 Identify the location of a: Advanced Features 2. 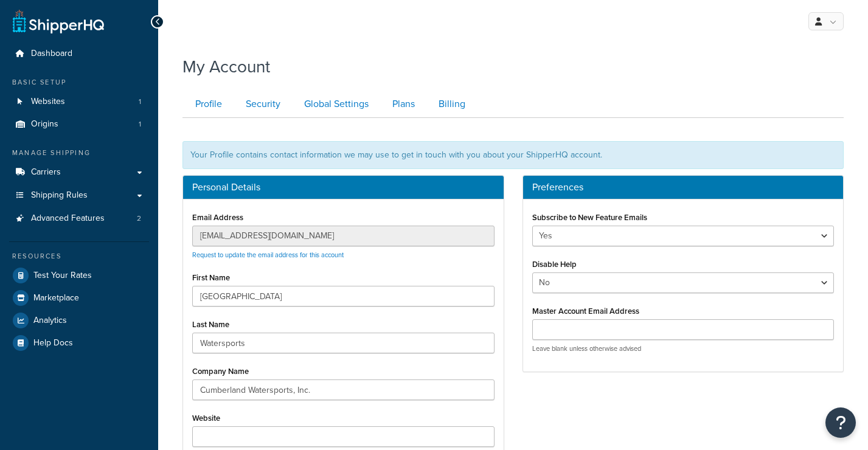
(79, 218).